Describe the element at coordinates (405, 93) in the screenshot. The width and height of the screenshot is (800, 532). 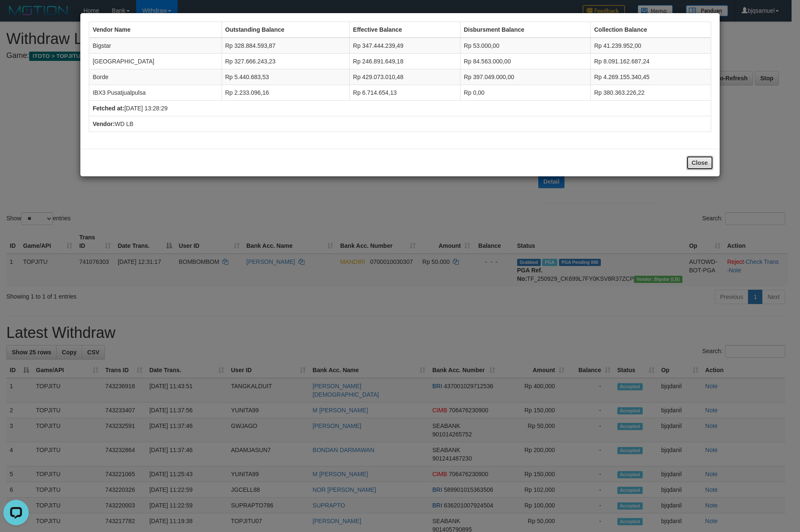
I see `td: Rp 6.714.654,13` at that location.